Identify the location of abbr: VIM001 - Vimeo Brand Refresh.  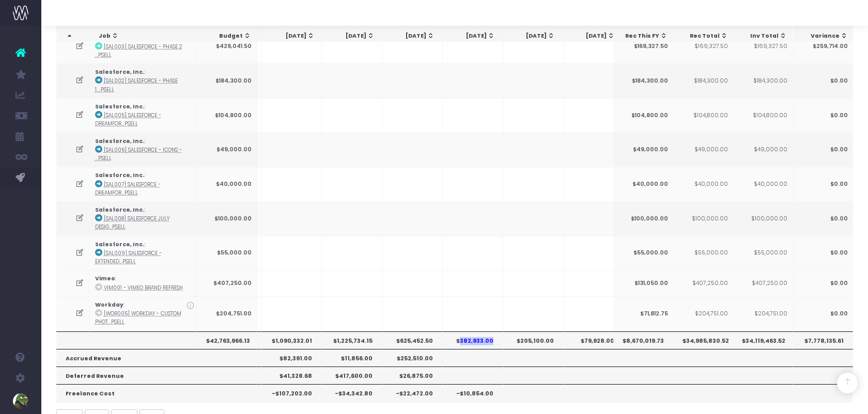
(143, 287).